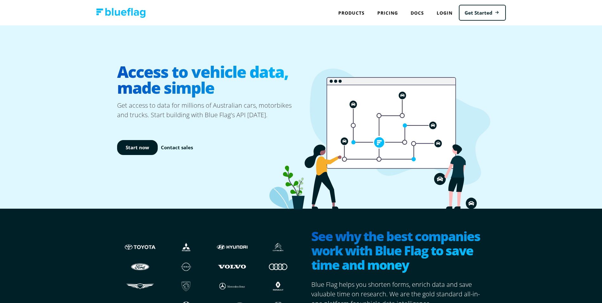  What do you see at coordinates (186, 247) in the screenshot?
I see `img: Mistubishi logo` at bounding box center [186, 247].